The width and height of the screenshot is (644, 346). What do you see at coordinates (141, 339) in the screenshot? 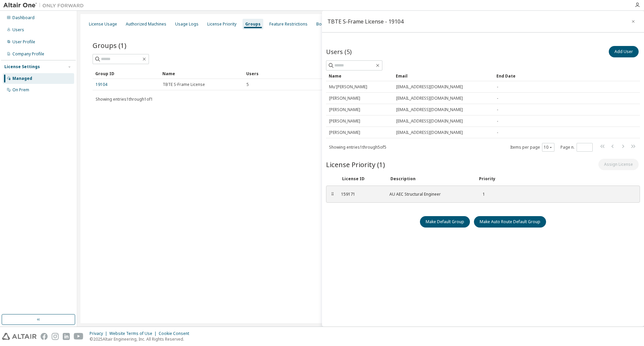
I see `p: © 2025 Altair Engineering, Inc. All Rights Reserved.` at bounding box center [141, 339].